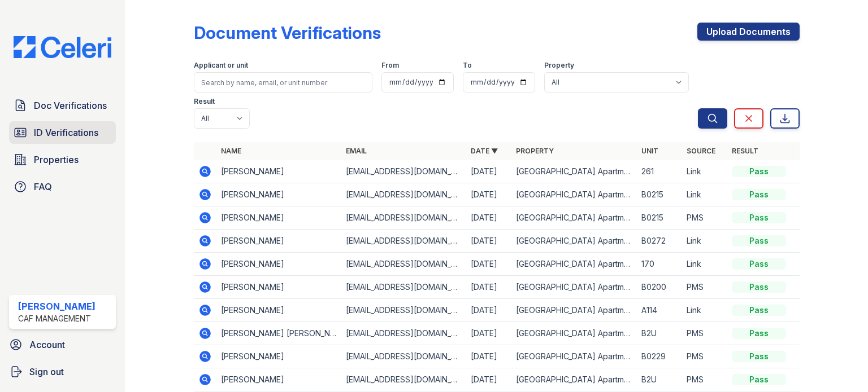  I want to click on span: Account, so click(47, 345).